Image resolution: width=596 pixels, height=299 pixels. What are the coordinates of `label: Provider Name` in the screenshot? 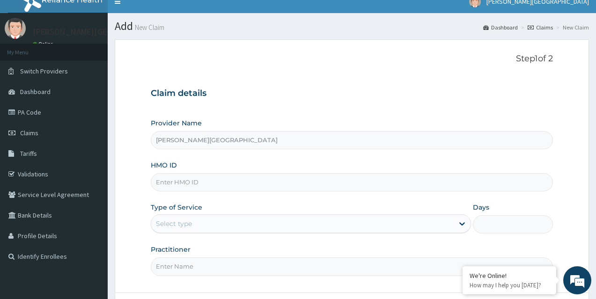 It's located at (176, 123).